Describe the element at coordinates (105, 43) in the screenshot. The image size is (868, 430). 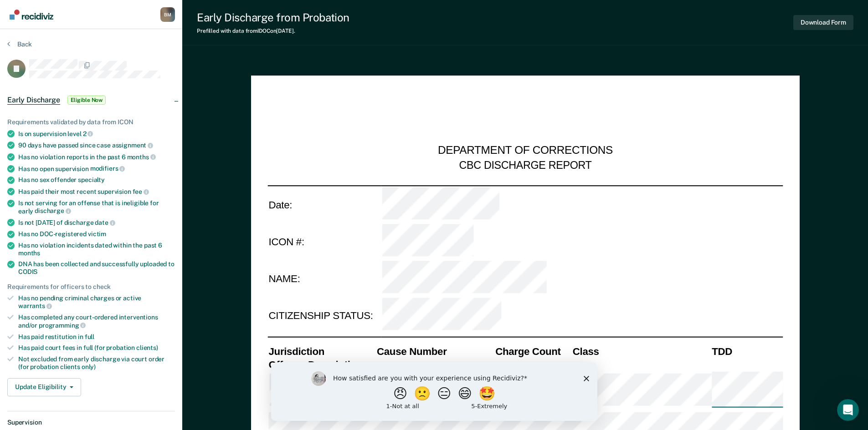
I see `div: 1 - Not at all` at that location.